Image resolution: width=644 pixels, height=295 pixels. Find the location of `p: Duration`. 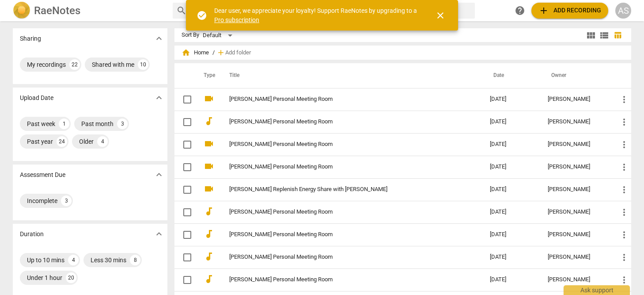

p: Duration is located at coordinates (31, 234).